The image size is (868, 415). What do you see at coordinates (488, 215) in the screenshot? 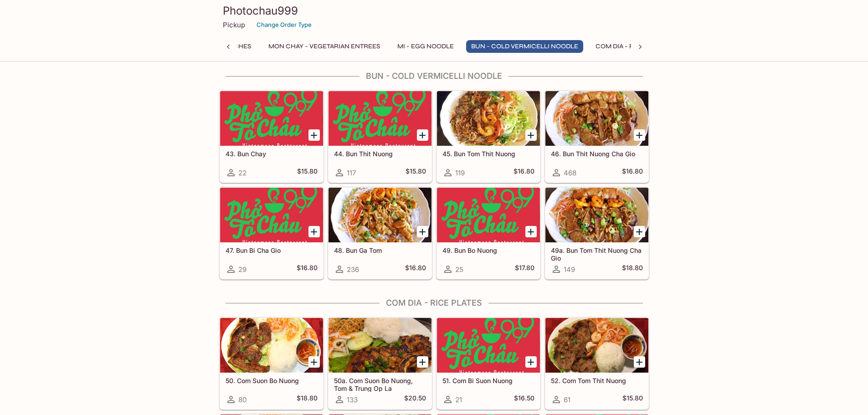
I see `div: 49. Bun Bo Nuong` at bounding box center [488, 215].